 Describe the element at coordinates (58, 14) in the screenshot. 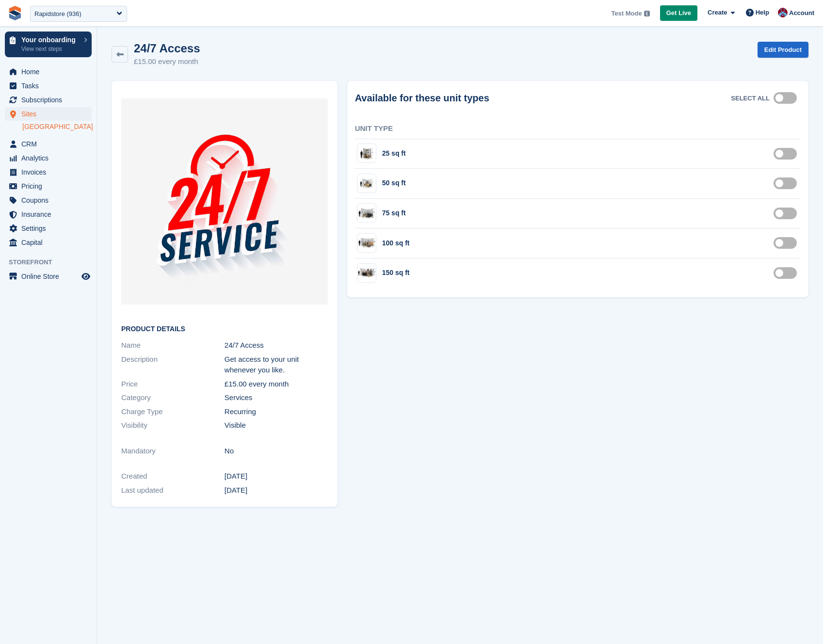

I see `div: Rapidstore (936)` at that location.